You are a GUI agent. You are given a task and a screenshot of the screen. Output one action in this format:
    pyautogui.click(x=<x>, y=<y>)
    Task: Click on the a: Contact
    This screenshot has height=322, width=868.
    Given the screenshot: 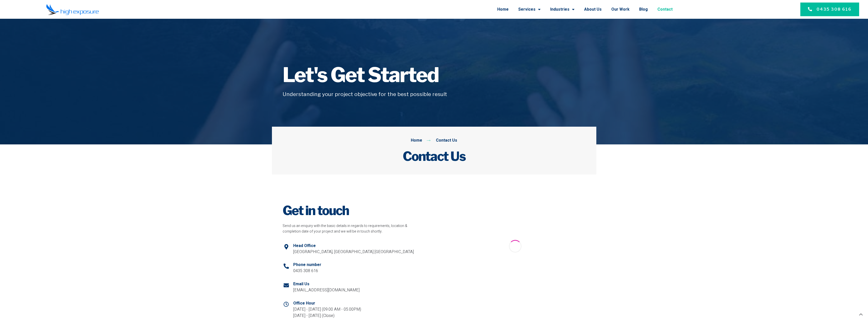 What is the action you would take?
    pyautogui.click(x=665, y=10)
    